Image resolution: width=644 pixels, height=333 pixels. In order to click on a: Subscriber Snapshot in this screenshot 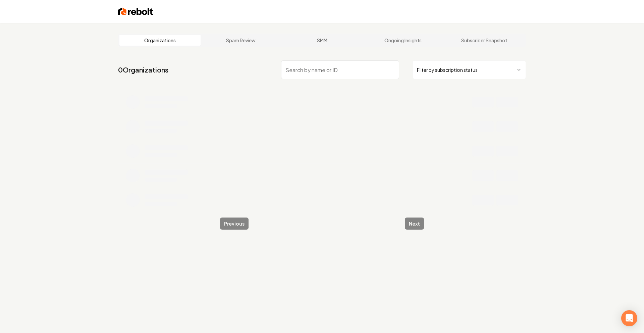, I will do `click(484, 40)`.